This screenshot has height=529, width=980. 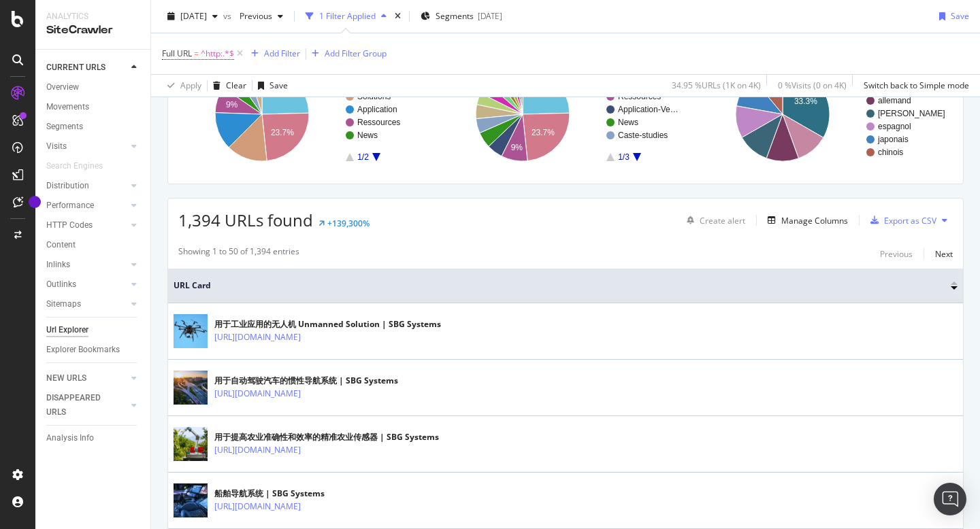 I want to click on div: Segments, so click(x=65, y=127).